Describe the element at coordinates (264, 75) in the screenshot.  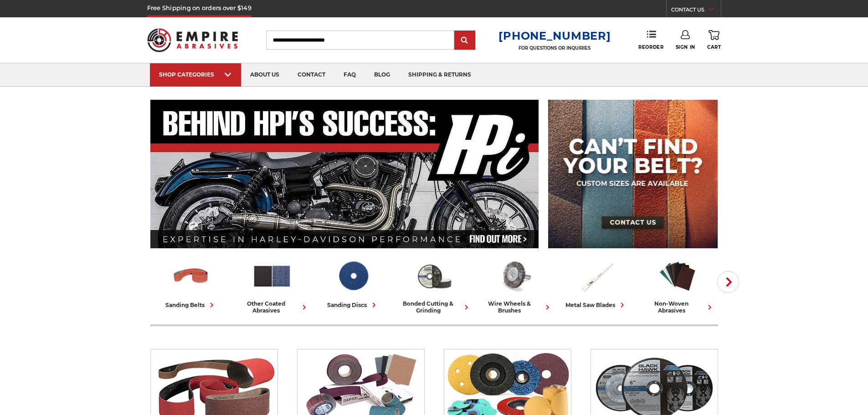
I see `a: about us` at that location.